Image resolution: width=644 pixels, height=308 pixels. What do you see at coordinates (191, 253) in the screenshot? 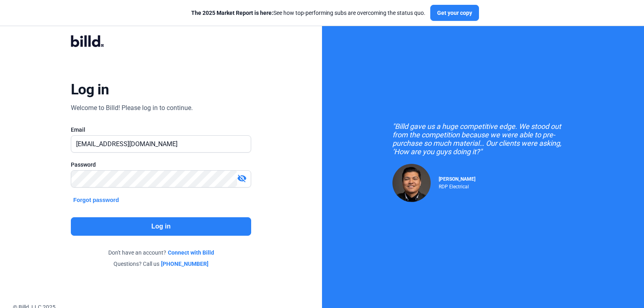
I see `a: Connect with Billd` at bounding box center [191, 253].